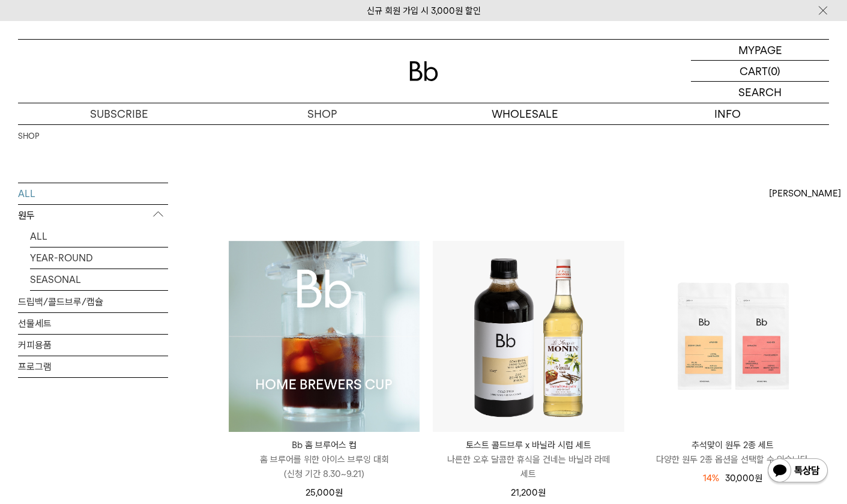 The height and width of the screenshot is (504, 847). Describe the element at coordinates (760, 92) in the screenshot. I see `p: SEARCH` at that location.